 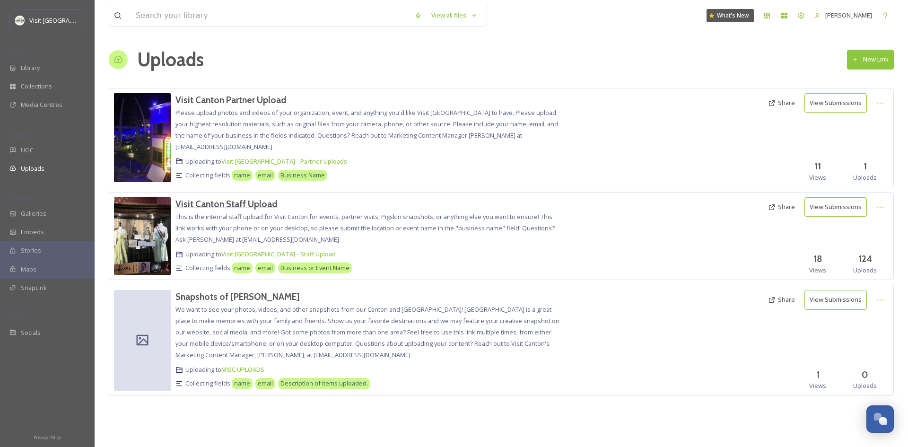 I want to click on a: MISC UPLOADS, so click(x=243, y=370).